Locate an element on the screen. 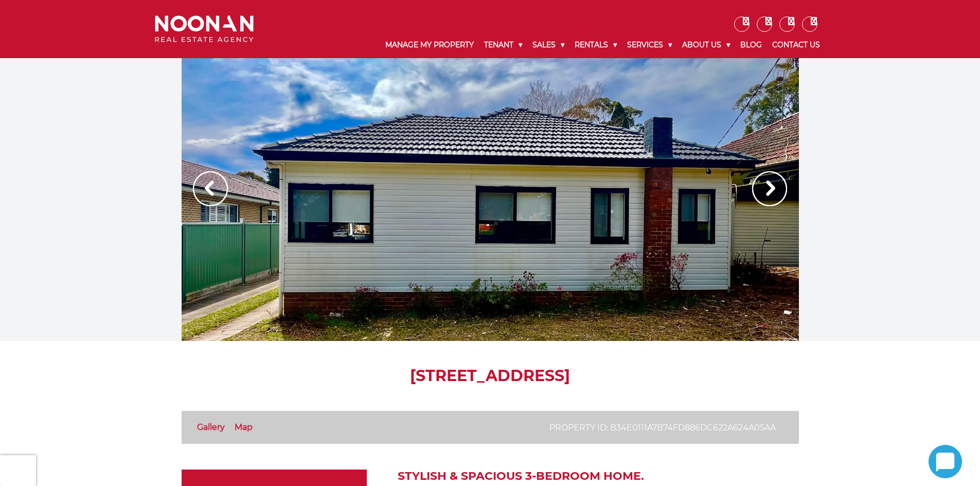 The image size is (980, 486). a: Sales is located at coordinates (549, 45).